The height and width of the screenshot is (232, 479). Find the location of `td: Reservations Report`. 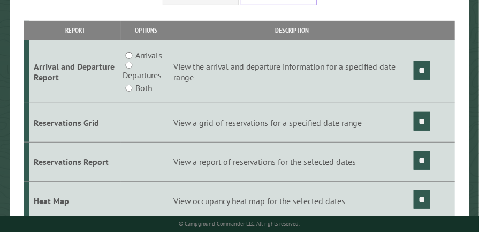

td: Reservations Report is located at coordinates (75, 161).